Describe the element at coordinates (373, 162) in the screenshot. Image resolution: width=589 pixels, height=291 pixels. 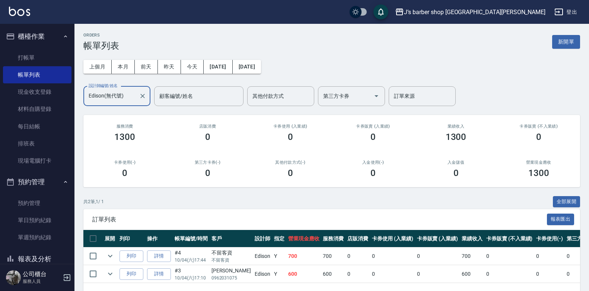
I see `h2: 入金使用(-)` at that location.